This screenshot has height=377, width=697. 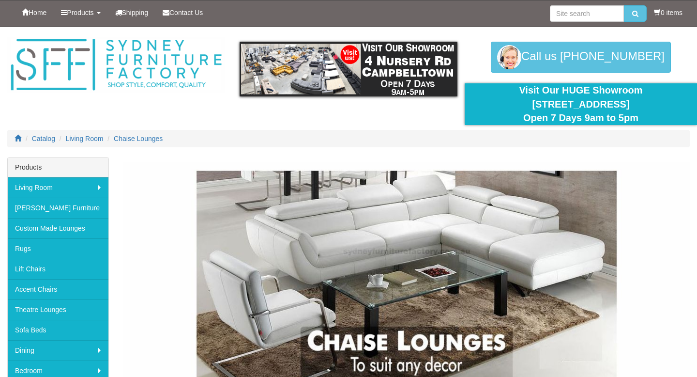 What do you see at coordinates (44, 139) in the screenshot?
I see `span: Catalog` at bounding box center [44, 139].